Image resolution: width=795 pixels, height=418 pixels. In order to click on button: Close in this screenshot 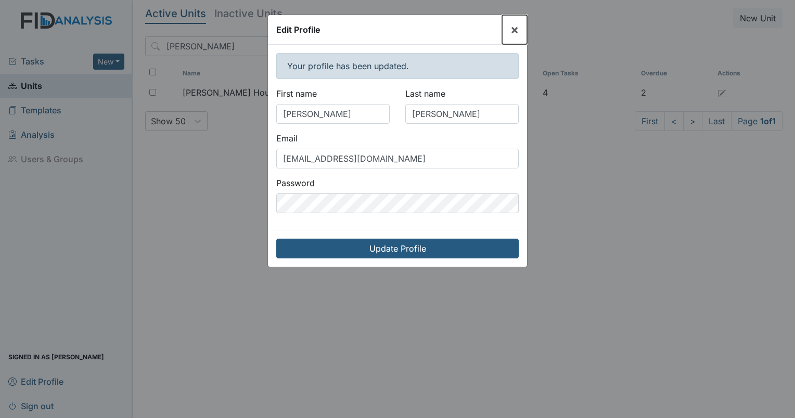, I will do `click(515, 30)`.